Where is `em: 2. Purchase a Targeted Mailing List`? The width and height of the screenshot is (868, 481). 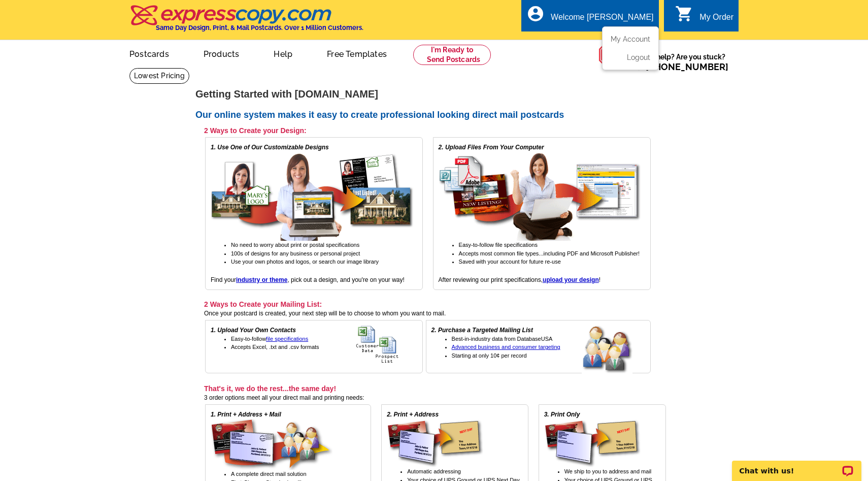
em: 2. Purchase a Targeted Mailing List is located at coordinates (482, 330).